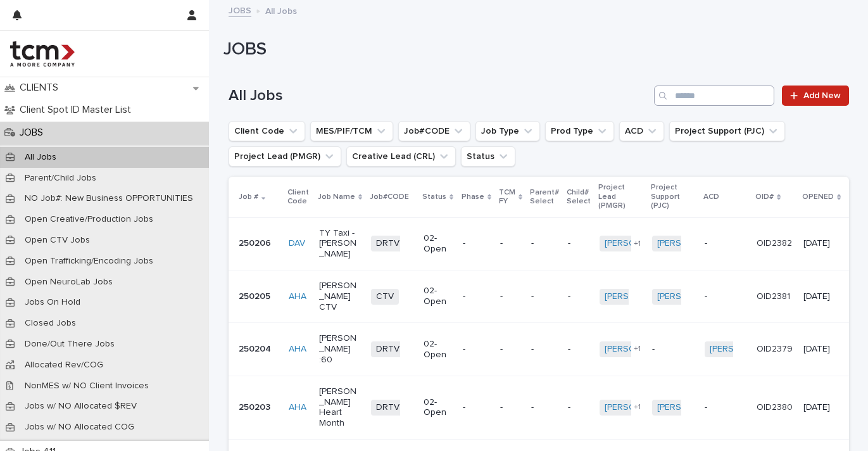 The width and height of the screenshot is (868, 451). What do you see at coordinates (86, 386) in the screenshot?
I see `p: NonMES w/ NO Client Invoices` at bounding box center [86, 386].